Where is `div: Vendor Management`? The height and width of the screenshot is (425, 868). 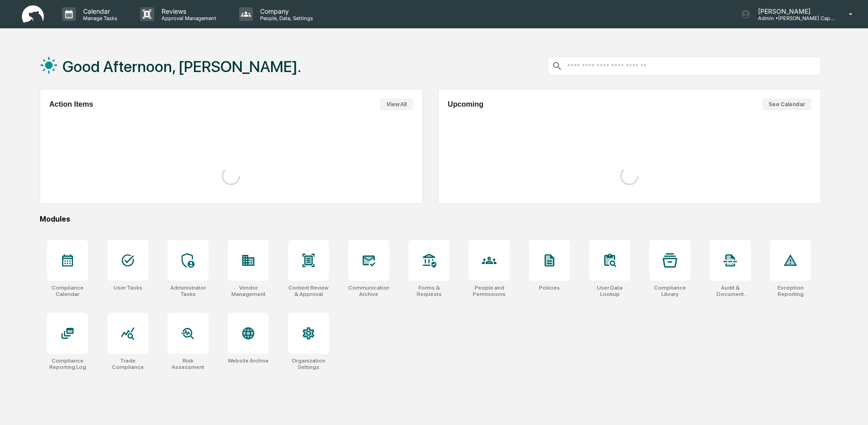
div: Vendor Management is located at coordinates (248, 291).